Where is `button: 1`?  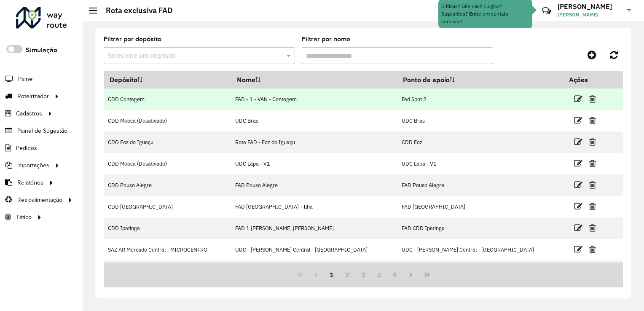 button: 1 is located at coordinates (332, 275).